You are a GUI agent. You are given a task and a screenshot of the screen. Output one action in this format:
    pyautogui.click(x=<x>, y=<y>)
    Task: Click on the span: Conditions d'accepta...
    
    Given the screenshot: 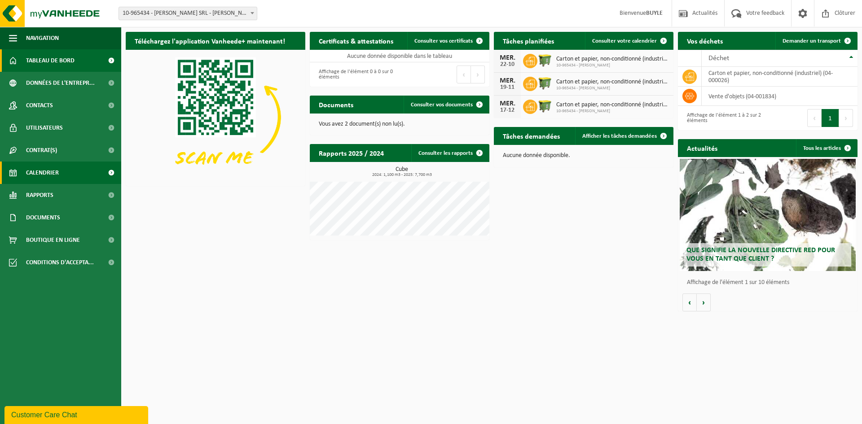 What is the action you would take?
    pyautogui.click(x=60, y=263)
    